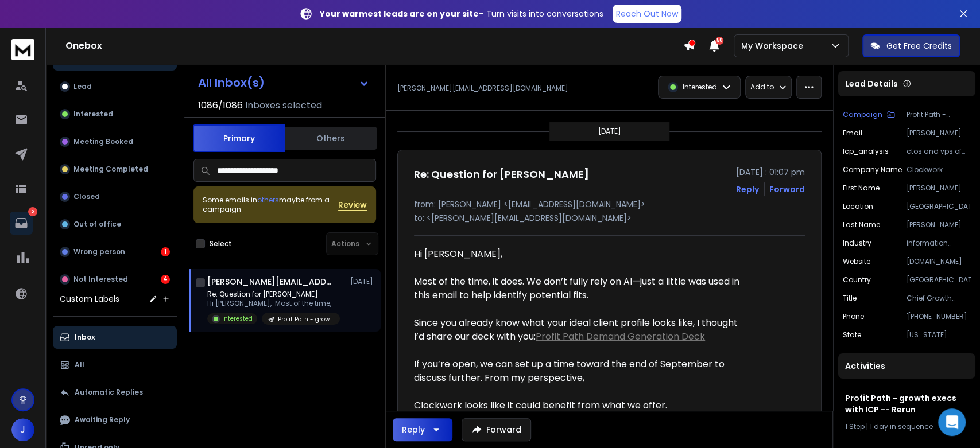 This screenshot has width=980, height=448. What do you see at coordinates (99, 252) in the screenshot?
I see `p: Wrong person` at bounding box center [99, 252].